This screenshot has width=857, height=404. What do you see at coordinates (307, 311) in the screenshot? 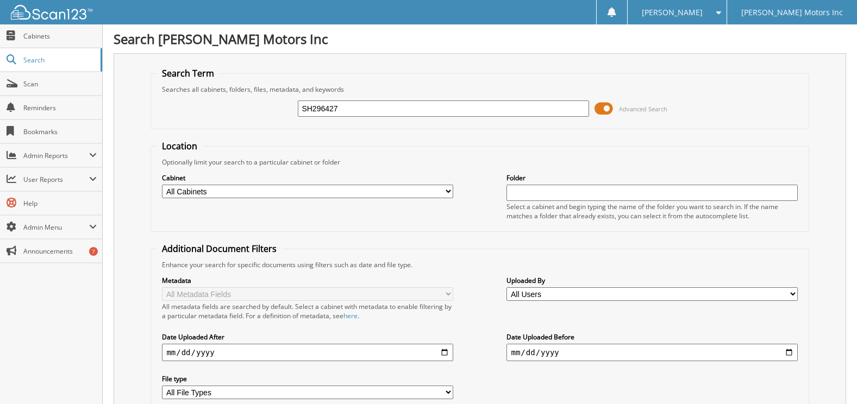
I see `div: All metadata fields are searched by default. Select a cabinet with metadata to enable filtering b...` at bounding box center [307, 311].